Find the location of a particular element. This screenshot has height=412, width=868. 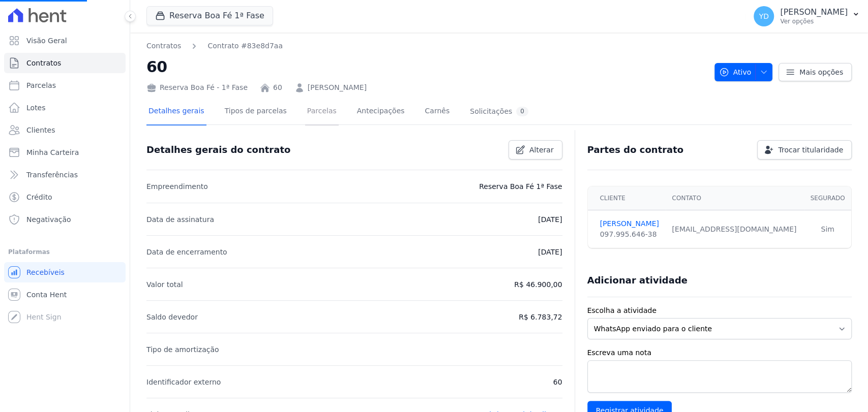

a: Contrato #83e8d7aa is located at coordinates (245, 46).